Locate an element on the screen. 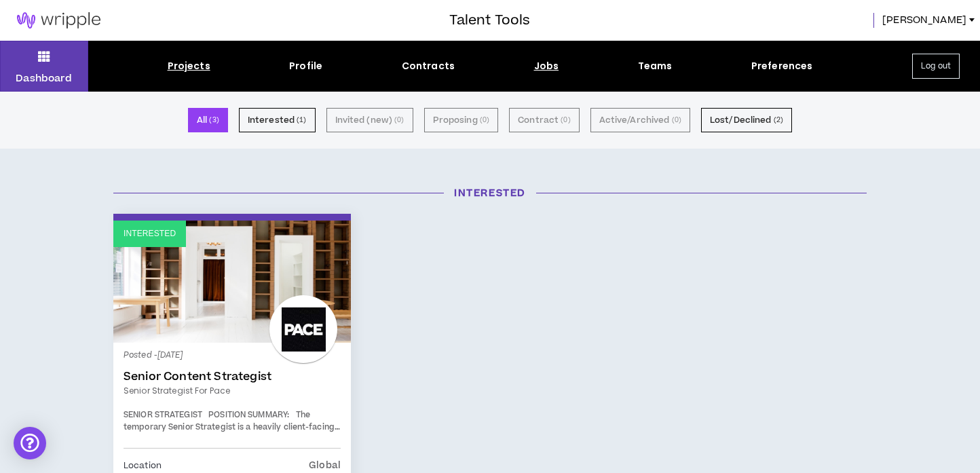 The width and height of the screenshot is (980, 473). a: Senior Content Strategist is located at coordinates (232, 376).